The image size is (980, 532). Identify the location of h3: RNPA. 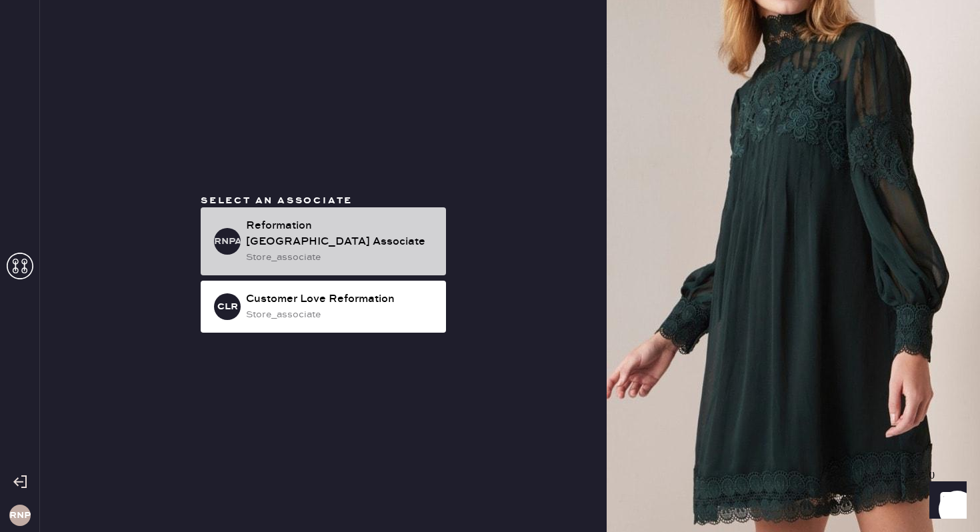
(228, 241).